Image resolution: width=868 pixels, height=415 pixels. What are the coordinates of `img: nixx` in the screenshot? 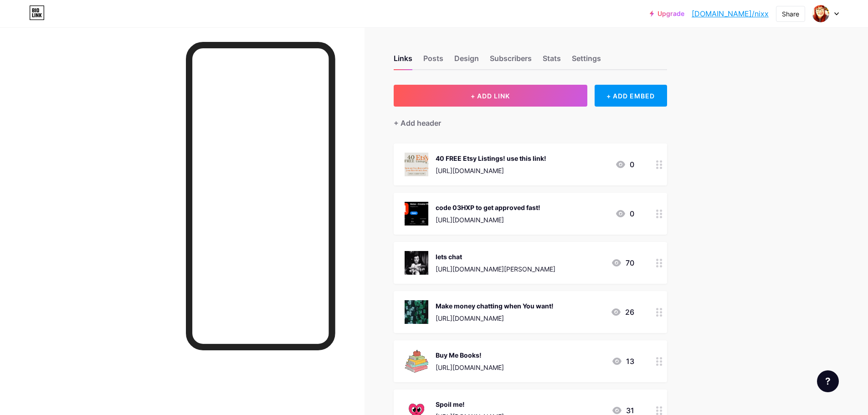 It's located at (821, 14).